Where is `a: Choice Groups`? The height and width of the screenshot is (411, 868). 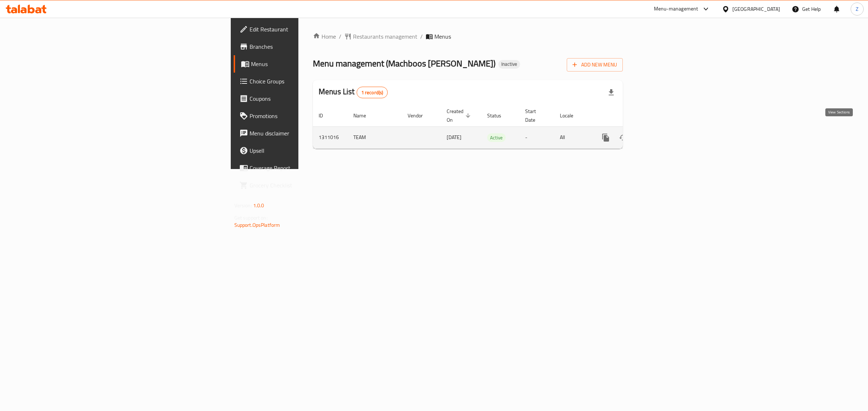 a: Choice Groups is located at coordinates (304, 81).